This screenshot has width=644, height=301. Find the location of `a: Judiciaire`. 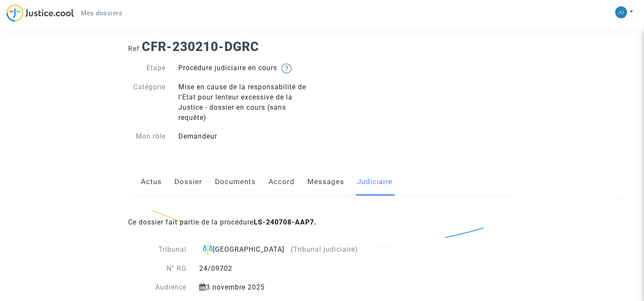

a: Judiciaire is located at coordinates (375, 182).